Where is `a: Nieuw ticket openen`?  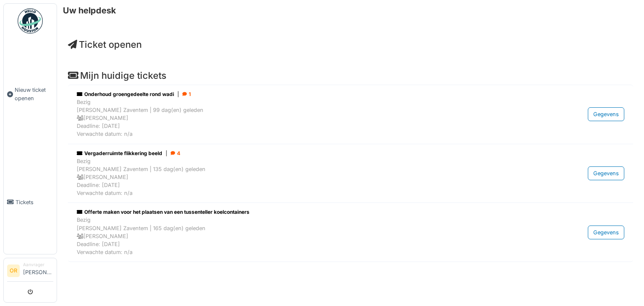
a: Nieuw ticket openen is located at coordinates (30, 94).